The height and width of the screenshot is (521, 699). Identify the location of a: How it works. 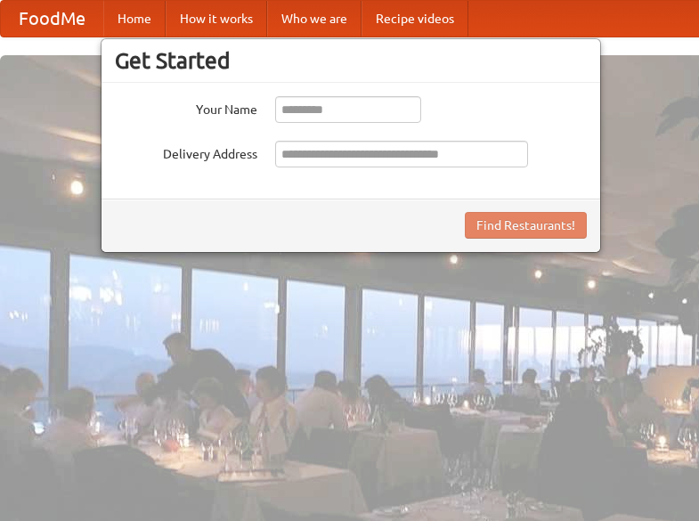
(216, 19).